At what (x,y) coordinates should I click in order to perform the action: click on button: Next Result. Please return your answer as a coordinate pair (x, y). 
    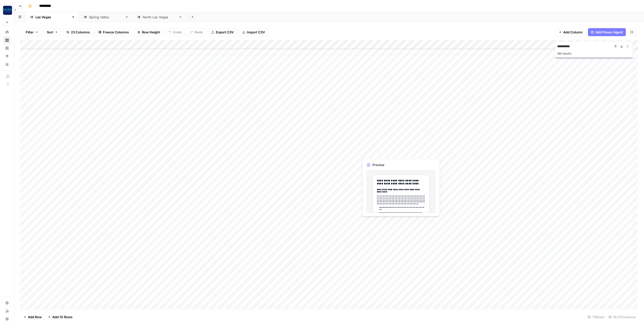
    Looking at the image, I should click on (622, 46).